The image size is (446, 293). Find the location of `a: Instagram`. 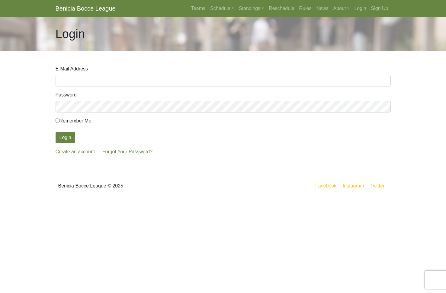

a: Instagram is located at coordinates (353, 185).